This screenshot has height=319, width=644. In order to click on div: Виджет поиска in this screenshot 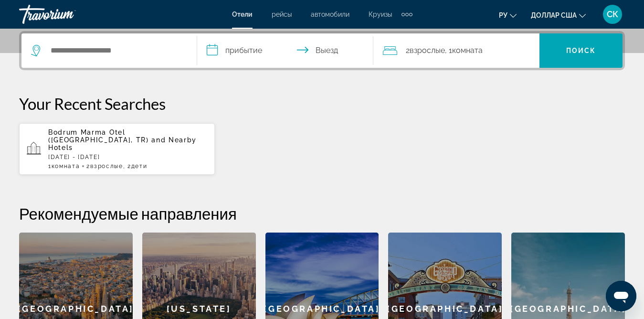, I will do `click(322, 50)`.